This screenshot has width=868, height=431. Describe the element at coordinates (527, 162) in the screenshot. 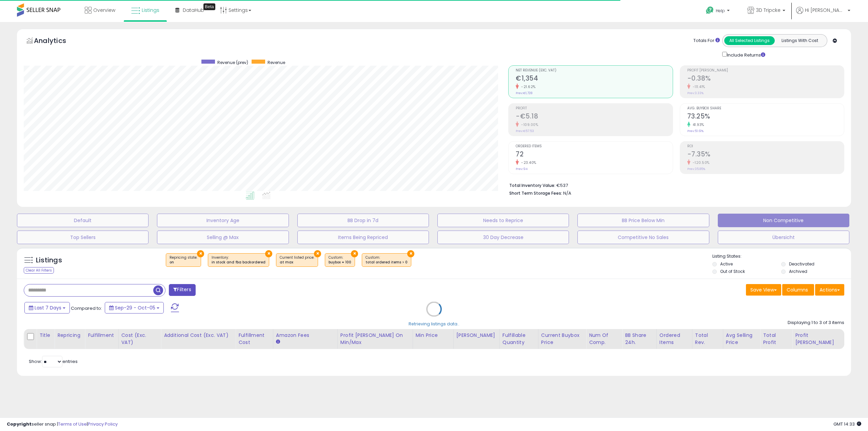

I see `small: -23.40%` at that location.